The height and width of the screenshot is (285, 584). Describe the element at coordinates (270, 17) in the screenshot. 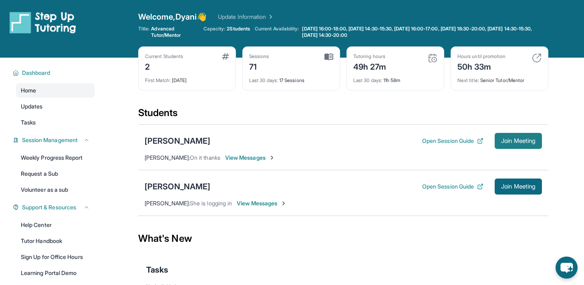

I see `img: Chevron Right` at that location.